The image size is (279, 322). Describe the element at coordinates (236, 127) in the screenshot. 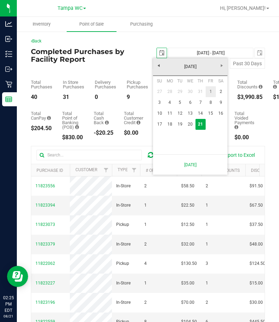

I see `i: Sum of all voided payment transaction amounts, excluding tips and transaction fees, for all purch...` at that location.